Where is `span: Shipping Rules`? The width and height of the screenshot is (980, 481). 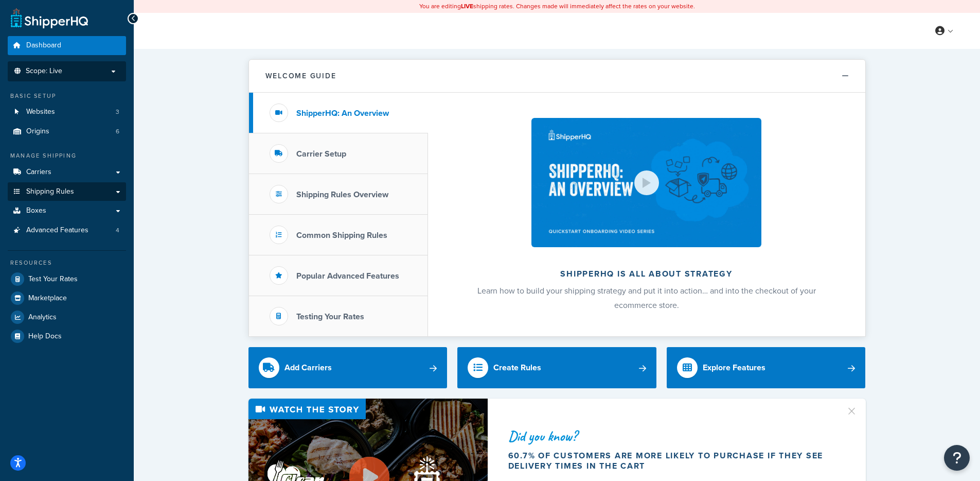
span: Shipping Rules is located at coordinates (50, 191).